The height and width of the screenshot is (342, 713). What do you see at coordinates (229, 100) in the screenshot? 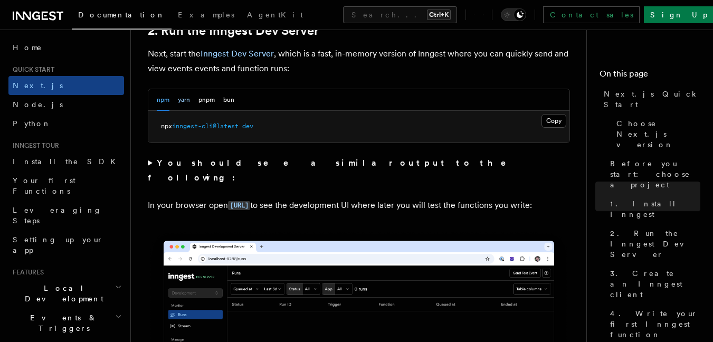
I see `button: bun` at bounding box center [229, 100].